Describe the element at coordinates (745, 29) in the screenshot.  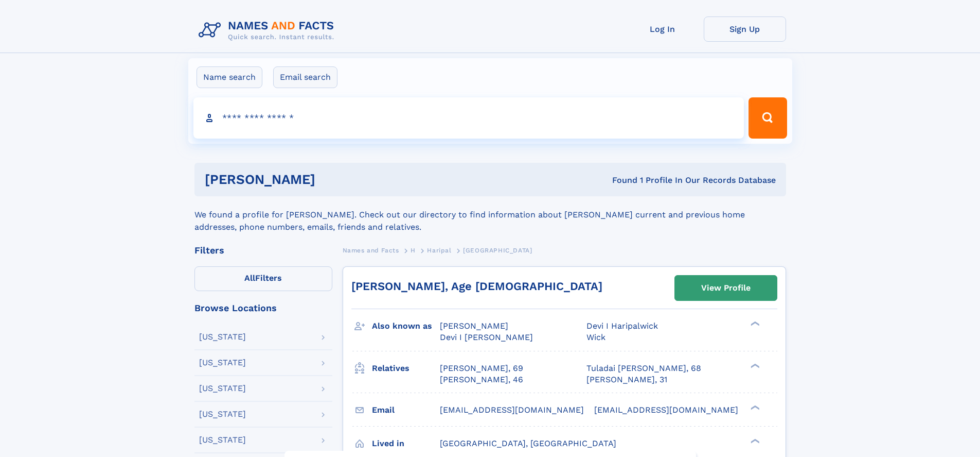
I see `a: Sign Up` at that location.